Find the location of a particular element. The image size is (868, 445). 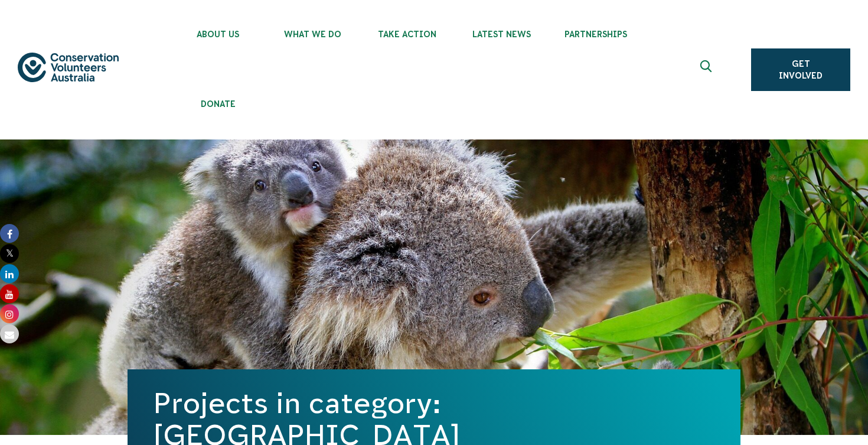

span: Latest News is located at coordinates (501, 34).